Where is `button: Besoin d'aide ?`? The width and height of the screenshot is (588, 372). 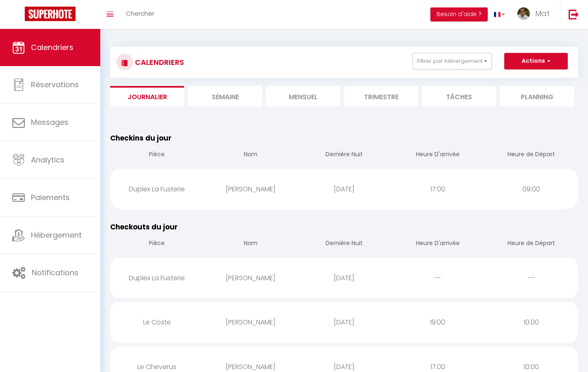 button: Besoin d'aide ? is located at coordinates (459, 14).